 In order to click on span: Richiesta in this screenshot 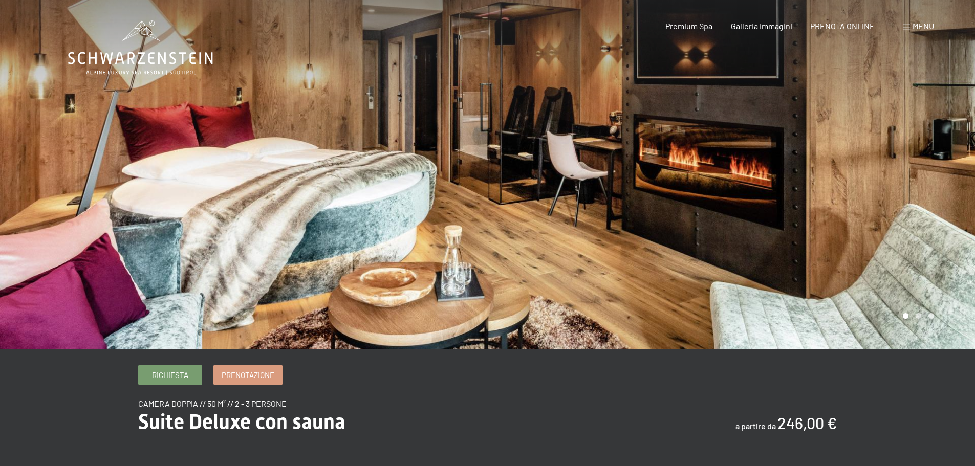, I will do `click(170, 375)`.